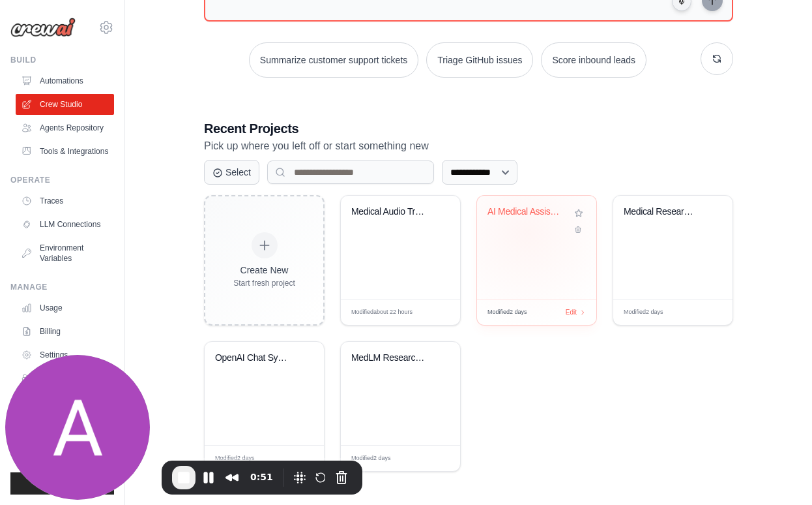 The image size is (812, 505). I want to click on a: Agents Repository, so click(65, 128).